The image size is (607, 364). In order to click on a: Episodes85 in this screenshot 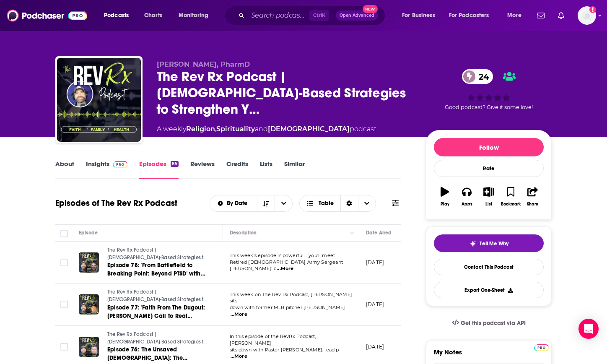, I will do `click(159, 170)`.